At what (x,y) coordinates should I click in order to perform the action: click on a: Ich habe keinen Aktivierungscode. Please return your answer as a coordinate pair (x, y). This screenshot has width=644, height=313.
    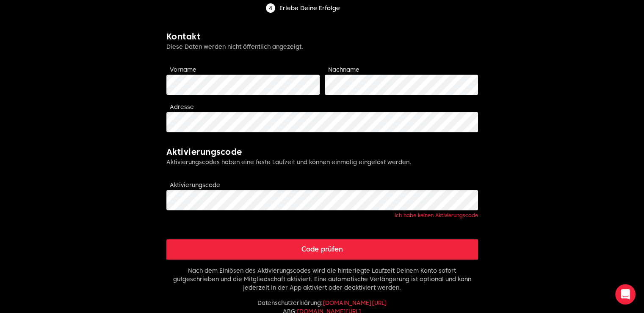
    Looking at the image, I should click on (436, 215).